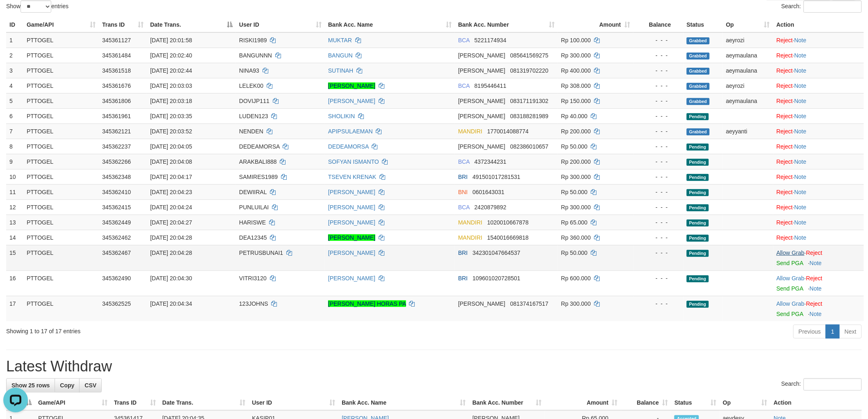 Image resolution: width=868 pixels, height=419 pixels. What do you see at coordinates (116, 70) in the screenshot?
I see `span: 345361518` at bounding box center [116, 70].